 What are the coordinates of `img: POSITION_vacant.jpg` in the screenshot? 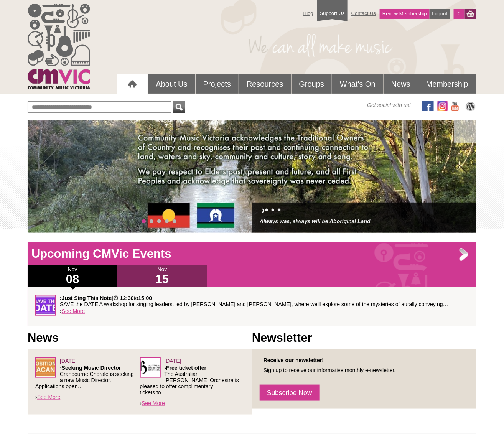 It's located at (45, 367).